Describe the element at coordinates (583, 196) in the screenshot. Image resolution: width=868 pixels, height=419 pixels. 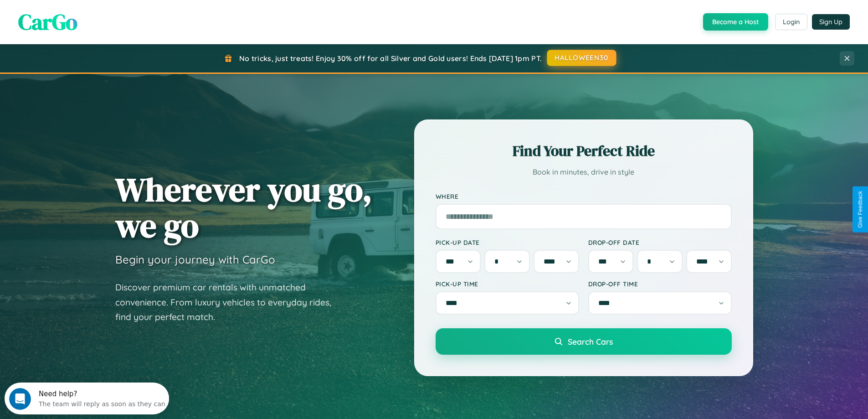
I see `label: Where` at that location.